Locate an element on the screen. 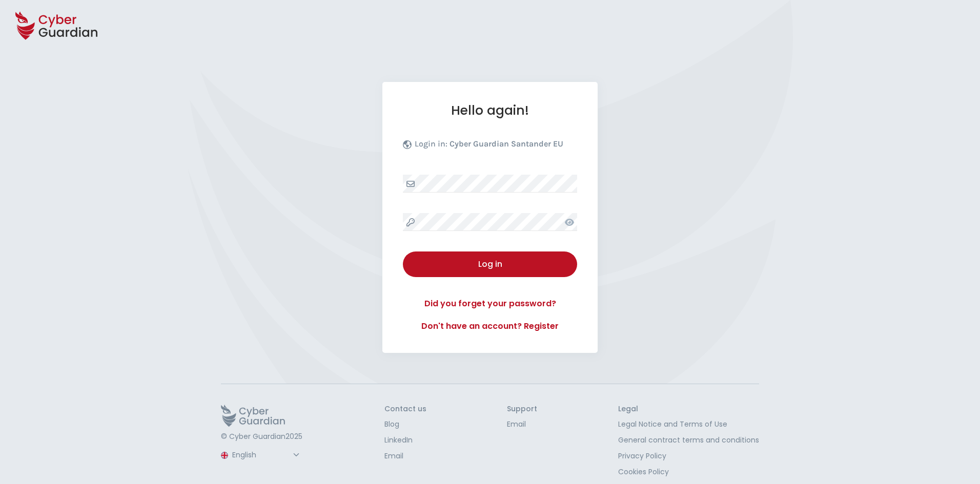  a: General contract terms and conditions is located at coordinates (688, 440).